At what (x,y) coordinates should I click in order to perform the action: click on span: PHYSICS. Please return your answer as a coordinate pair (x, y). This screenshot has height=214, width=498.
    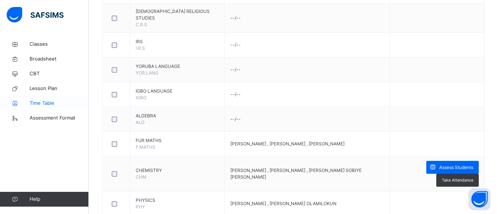
    Looking at the image, I should click on (177, 201).